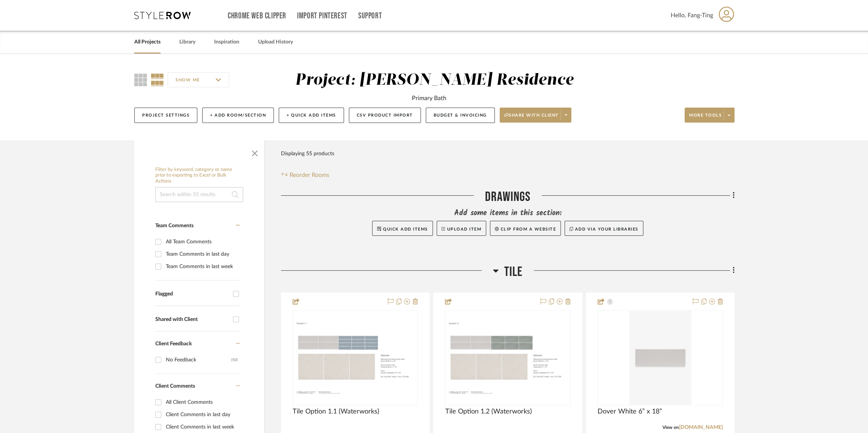 Image resolution: width=868 pixels, height=433 pixels. Describe the element at coordinates (310, 175) in the screenshot. I see `span: Reorder Rooms` at that location.